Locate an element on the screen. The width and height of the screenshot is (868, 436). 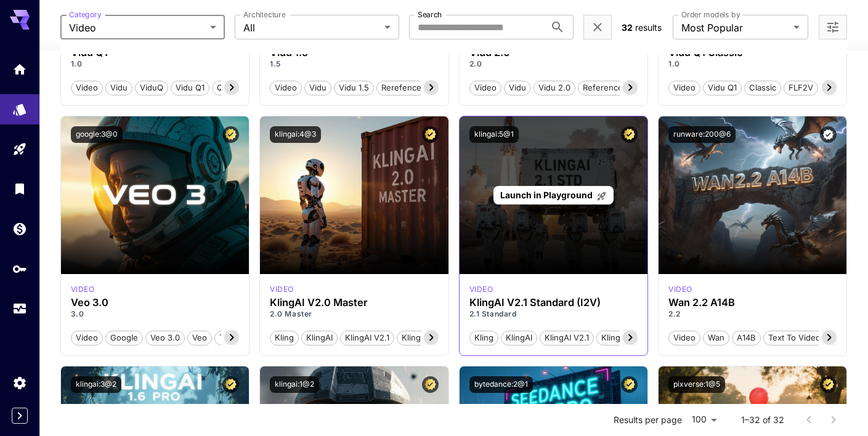
span: KlingAI v2.1 Master is located at coordinates (438, 338).